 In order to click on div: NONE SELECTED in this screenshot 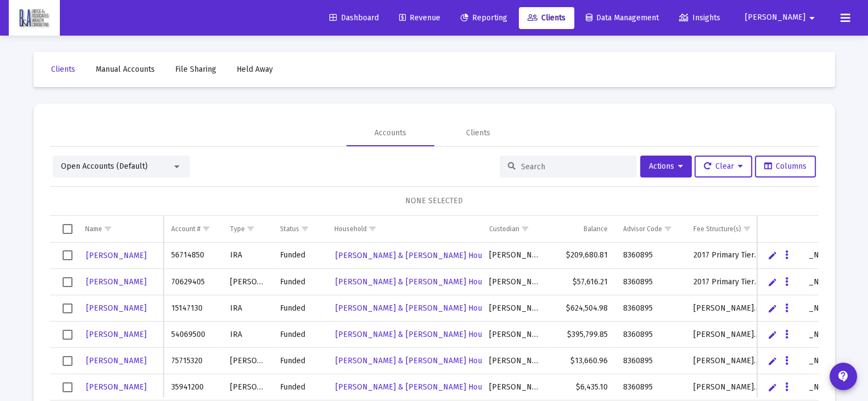, I will do `click(434, 201)`.